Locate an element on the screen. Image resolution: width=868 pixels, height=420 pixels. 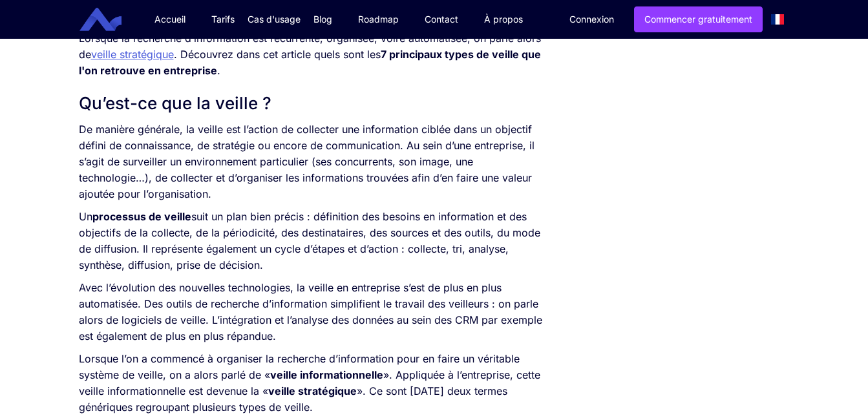
a: veille stratégique is located at coordinates (133, 54).